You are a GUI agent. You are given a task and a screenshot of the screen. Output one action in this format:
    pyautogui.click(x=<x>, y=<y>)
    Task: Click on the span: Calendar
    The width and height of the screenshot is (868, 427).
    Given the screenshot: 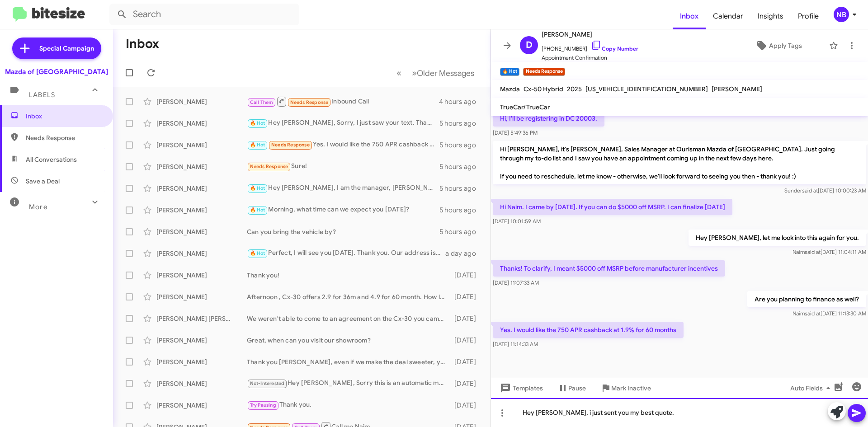 What is the action you would take?
    pyautogui.click(x=728, y=16)
    